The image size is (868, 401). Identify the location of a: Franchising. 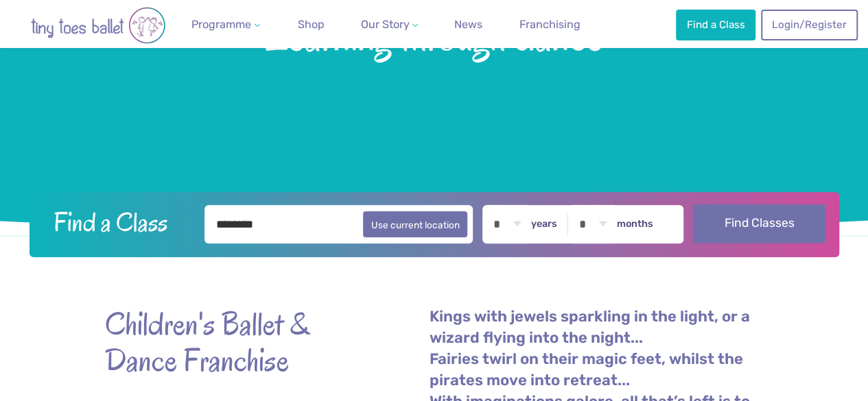
(550, 25).